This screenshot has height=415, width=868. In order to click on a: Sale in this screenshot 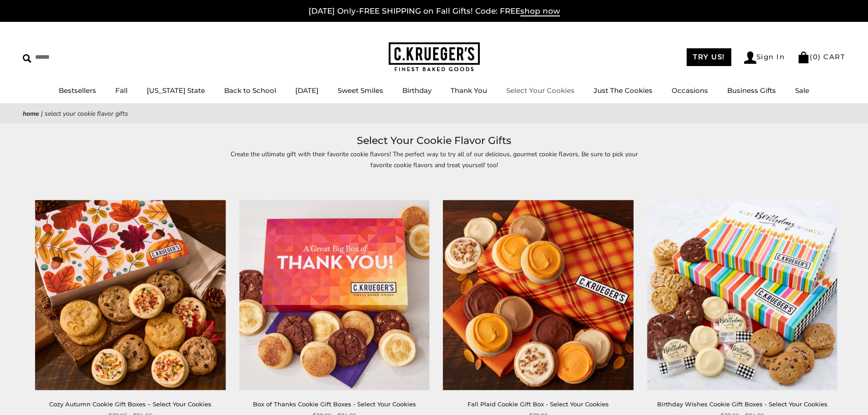, I will do `click(802, 90)`.